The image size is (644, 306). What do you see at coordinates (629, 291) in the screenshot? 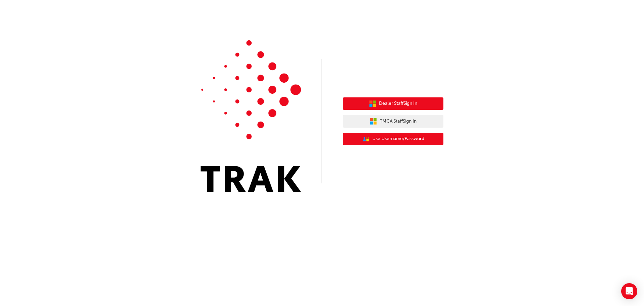
I see `div: Open Intercom Messenger` at bounding box center [629, 291].